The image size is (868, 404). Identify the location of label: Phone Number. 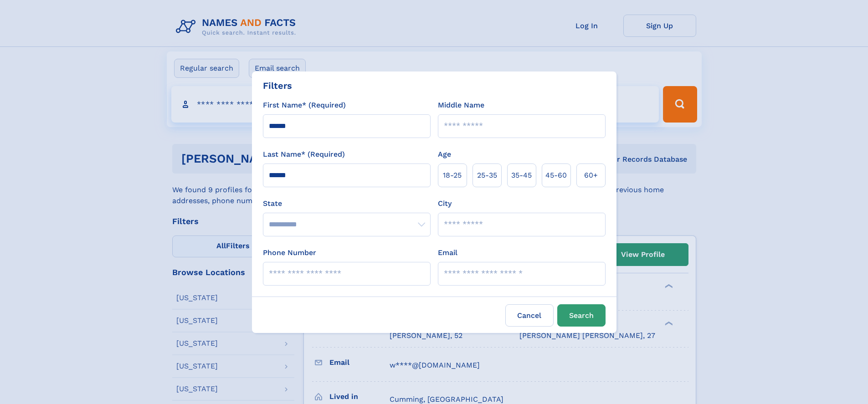
(290, 253).